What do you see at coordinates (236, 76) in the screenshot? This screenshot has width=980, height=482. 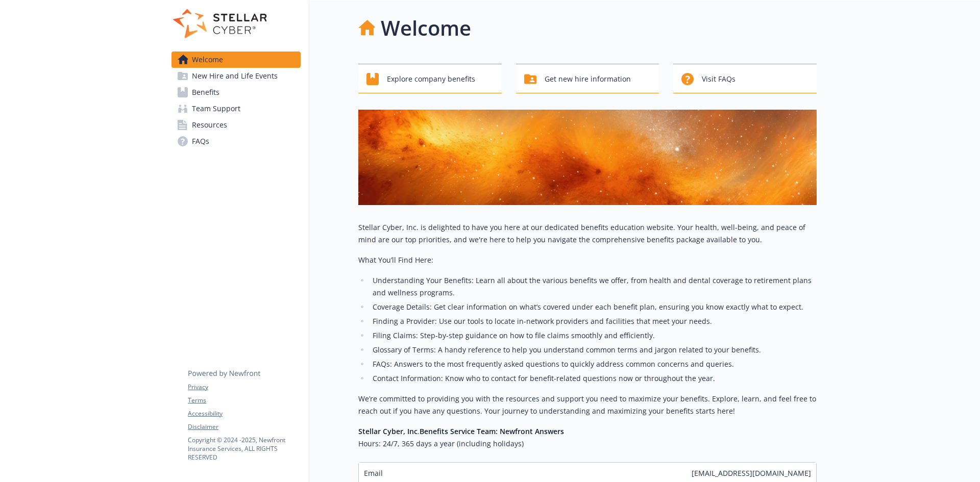 I see `a: New Hire and Life Events` at bounding box center [236, 76].